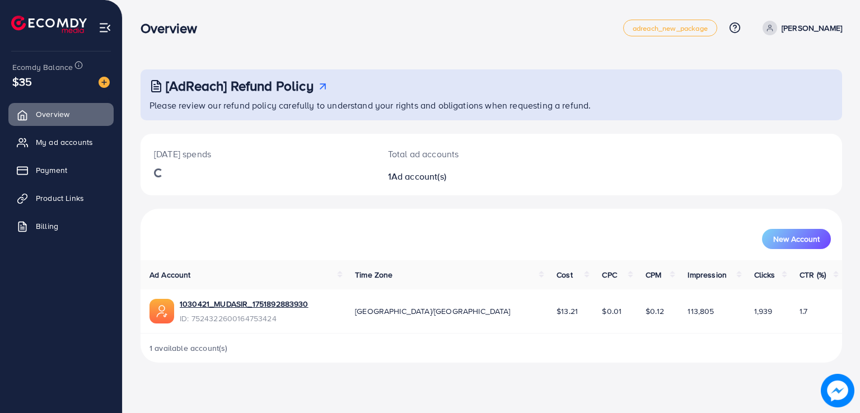 This screenshot has height=413, width=860. What do you see at coordinates (244, 319) in the screenshot?
I see `span: ID: 7524322600164753424` at bounding box center [244, 319].